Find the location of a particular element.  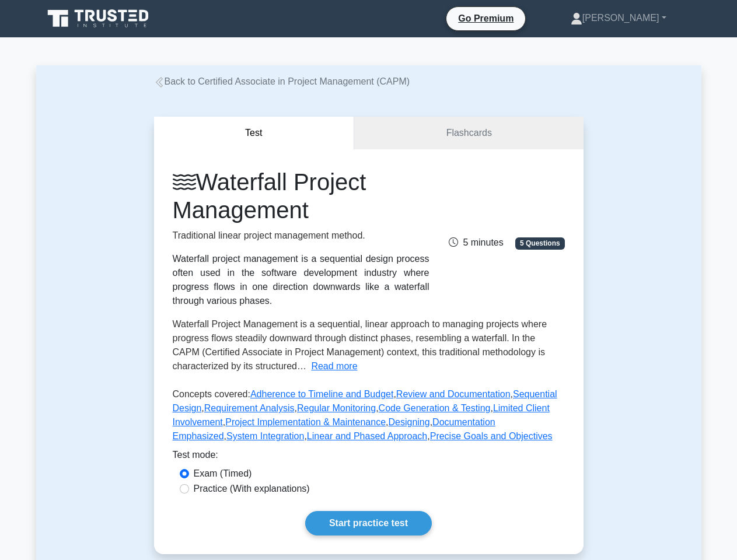

p: Traditional linear project management method. is located at coordinates (301, 236).